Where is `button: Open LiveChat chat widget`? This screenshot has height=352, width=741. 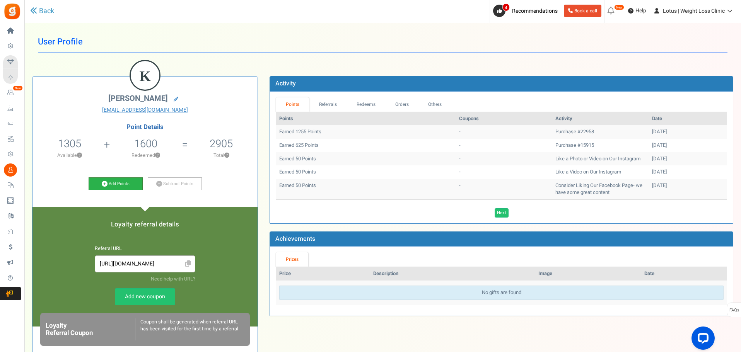
button: Open LiveChat chat widget is located at coordinates (18, 15).